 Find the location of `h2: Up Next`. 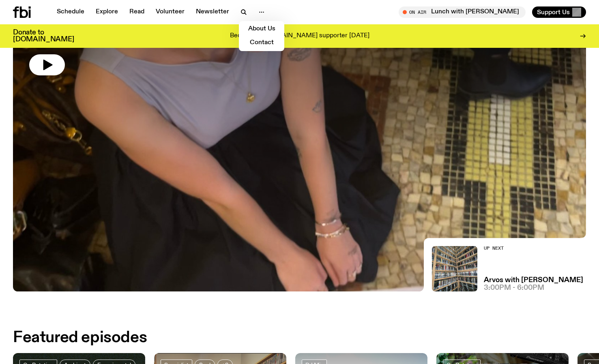

h2: Up Next is located at coordinates (533, 248).